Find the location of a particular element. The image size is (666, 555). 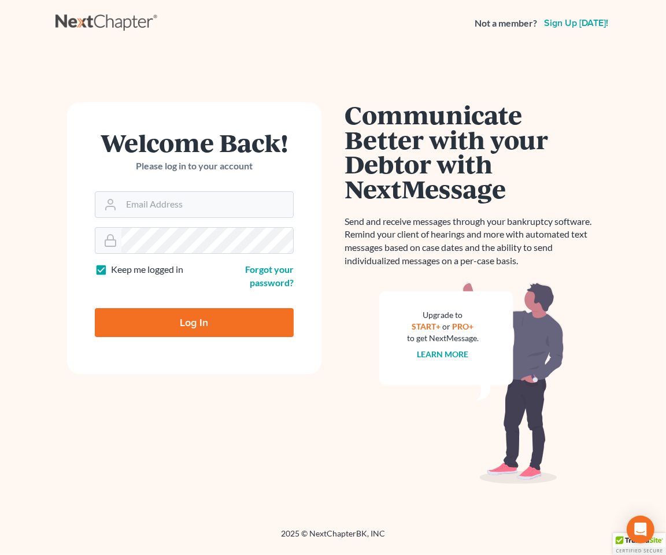

a: START+ is located at coordinates (427, 326).